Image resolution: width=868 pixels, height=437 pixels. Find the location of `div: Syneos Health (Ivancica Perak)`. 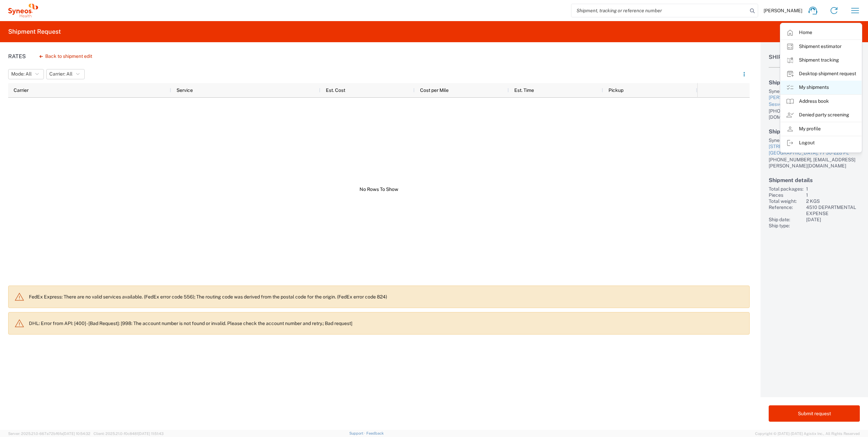

div: Syneos Health (Ivancica Perak) is located at coordinates (814, 91).